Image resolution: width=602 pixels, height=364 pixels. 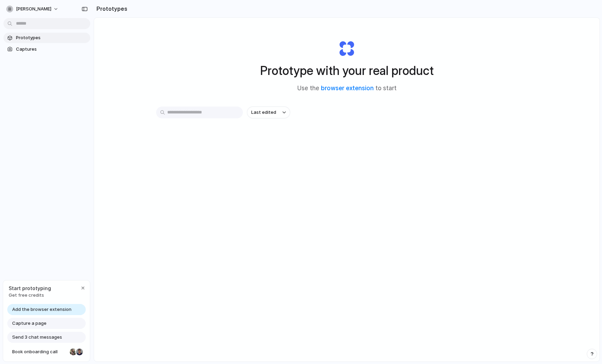 I want to click on div: Christian Iacullo, so click(x=80, y=352).